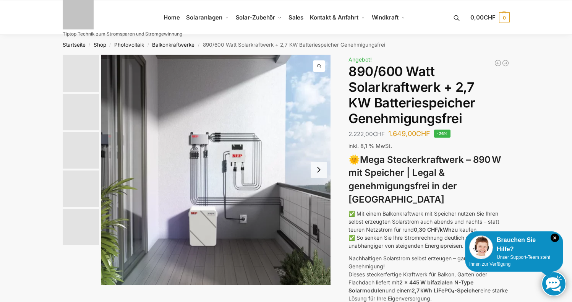  What do you see at coordinates (498, 63) in the screenshot?
I see `a: Balkonkraftwerk 600/810 Watt Fullblack` at bounding box center [498, 63].